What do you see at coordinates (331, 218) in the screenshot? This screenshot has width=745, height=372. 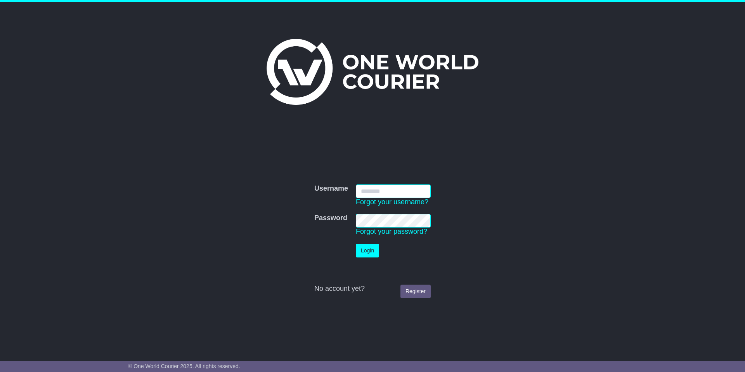 I see `label: Password` at bounding box center [331, 218].